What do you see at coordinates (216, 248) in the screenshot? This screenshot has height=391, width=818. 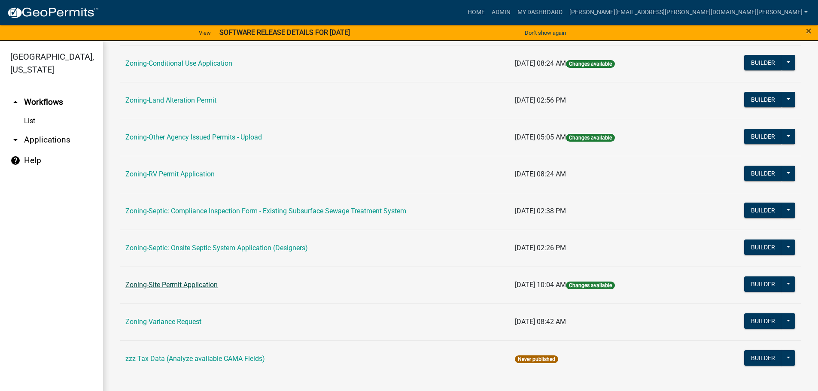 I see `a: Zoning-Septic: Onsite Septic System Application (Designers)` at bounding box center [216, 248].